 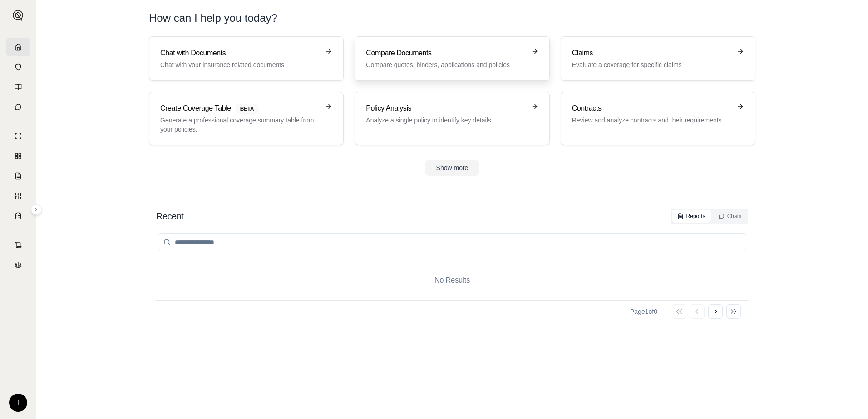 I want to click on a: Create Coverage TableBETAGenerate a professional coverage summary table from your policies., so click(x=246, y=119).